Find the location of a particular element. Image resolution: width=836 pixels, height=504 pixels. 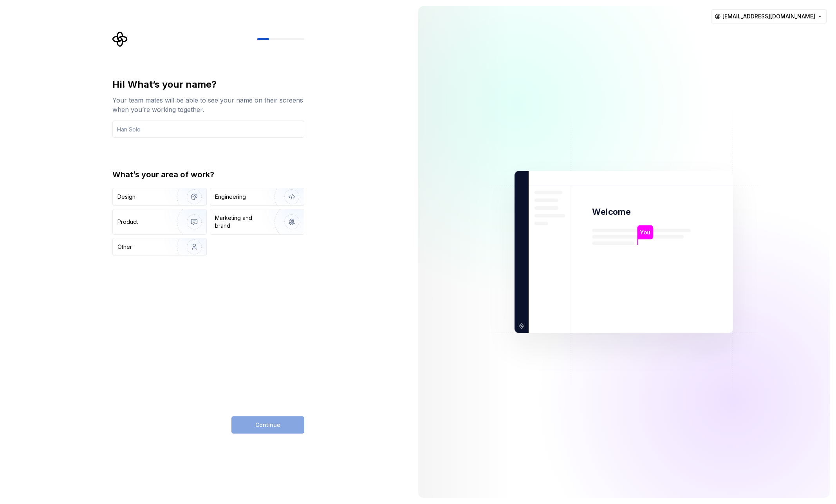

div: Marketing and brand is located at coordinates (241, 222).